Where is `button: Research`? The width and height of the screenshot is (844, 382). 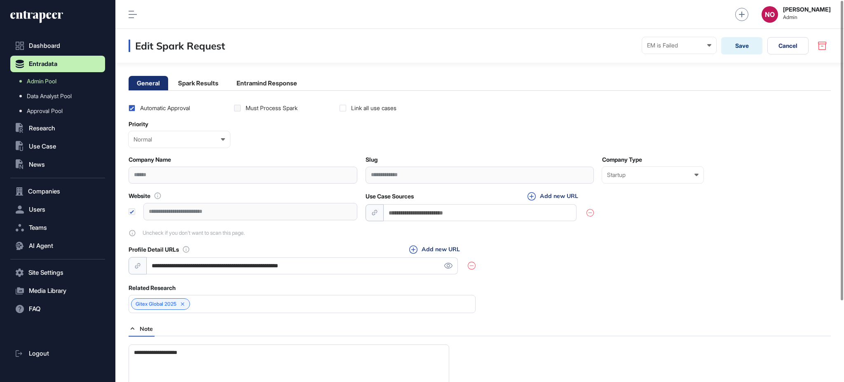
button: Research is located at coordinates (58, 128).